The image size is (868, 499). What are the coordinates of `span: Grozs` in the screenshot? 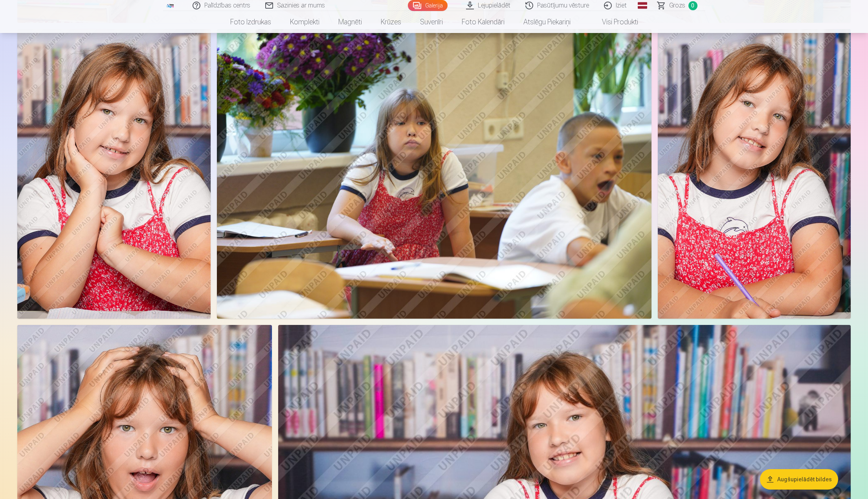 It's located at (677, 5).